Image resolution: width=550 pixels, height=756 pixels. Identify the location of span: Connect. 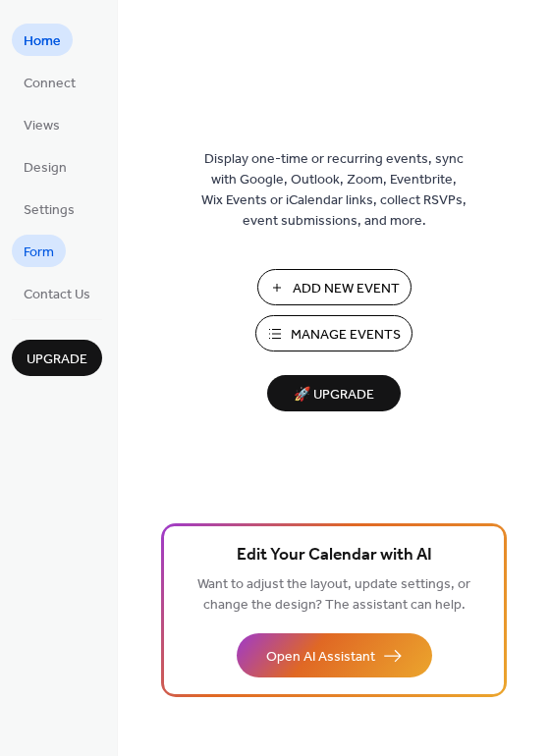
(50, 83).